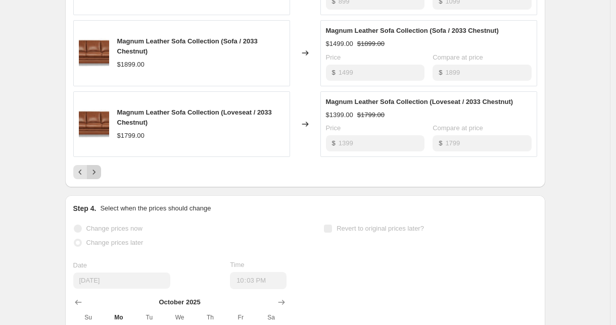 The width and height of the screenshot is (616, 325). Describe the element at coordinates (85, 209) in the screenshot. I see `h2: Step 4.` at that location.